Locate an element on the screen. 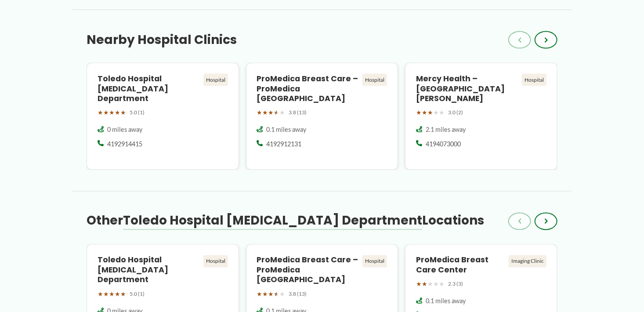  span: 4194073000 is located at coordinates (443, 145).